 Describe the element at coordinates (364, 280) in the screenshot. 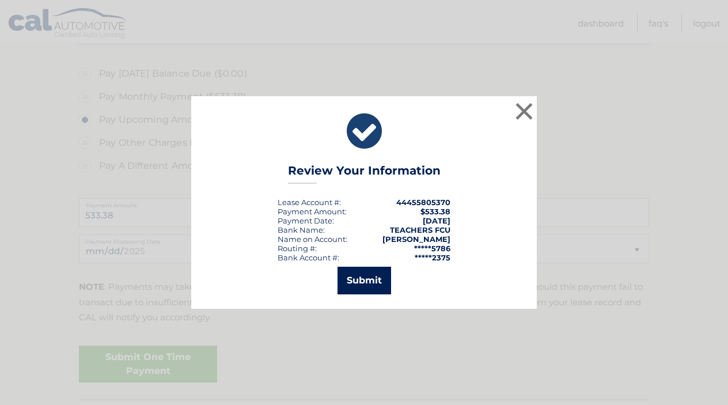

I see `button: Submit` at that location.